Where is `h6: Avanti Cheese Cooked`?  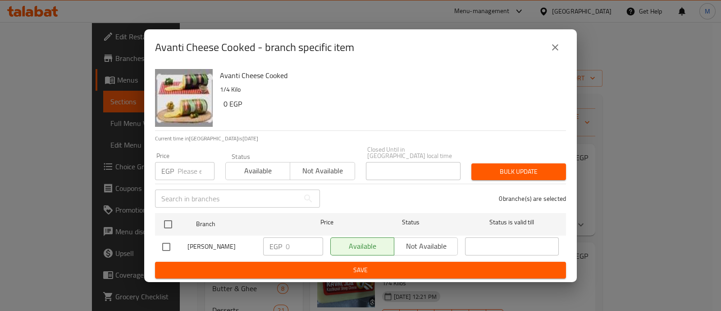
h6: Avanti Cheese Cooked is located at coordinates (389, 75).